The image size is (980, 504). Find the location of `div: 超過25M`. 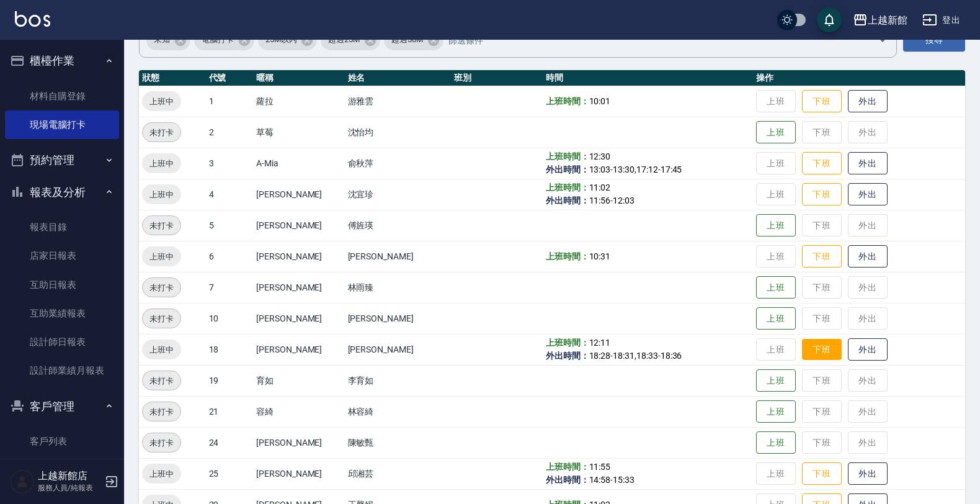

div: 超過25M is located at coordinates (351, 40).